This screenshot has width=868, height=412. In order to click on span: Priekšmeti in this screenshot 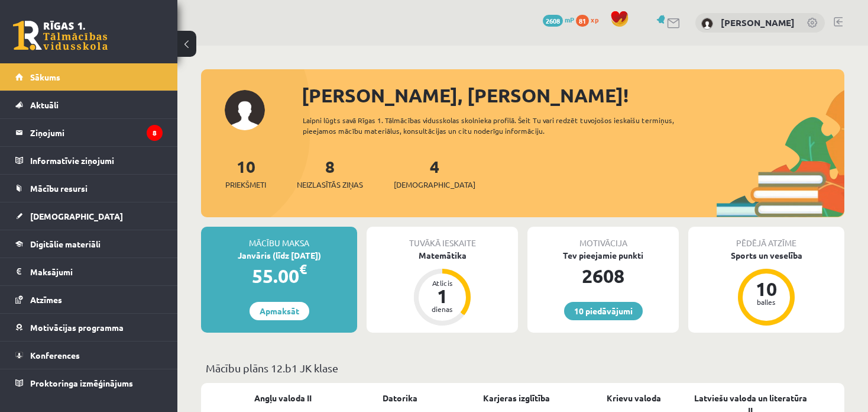, I will do `click(245, 185)`.